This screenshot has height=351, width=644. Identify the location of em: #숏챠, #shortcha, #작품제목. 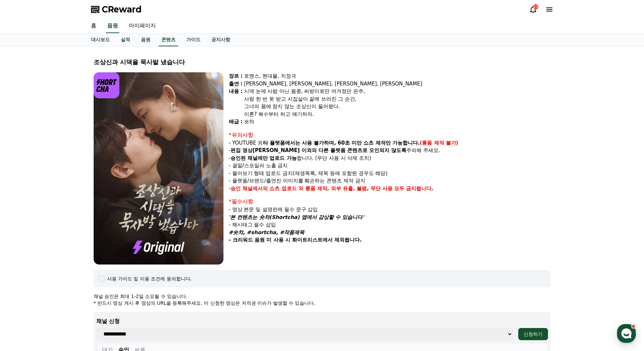
(267, 232).